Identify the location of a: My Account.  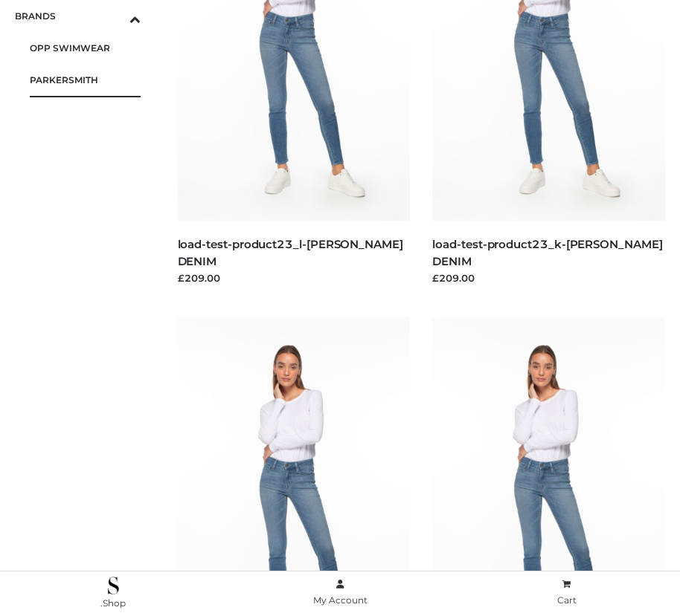
(340, 593).